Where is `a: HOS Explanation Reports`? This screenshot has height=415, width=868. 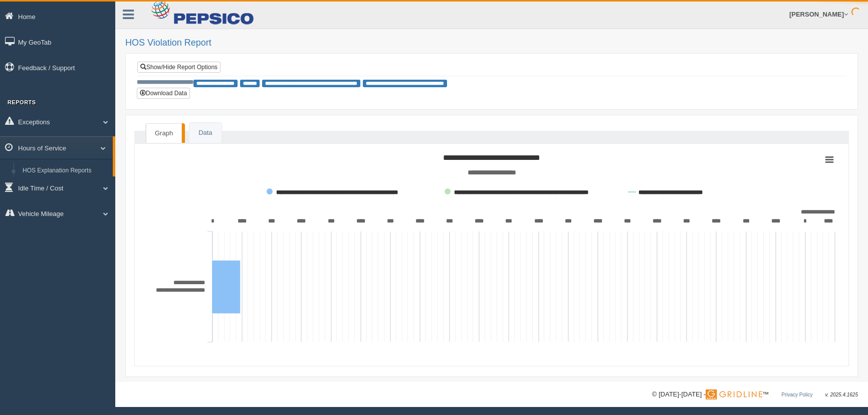
a: HOS Explanation Reports is located at coordinates (65, 171).